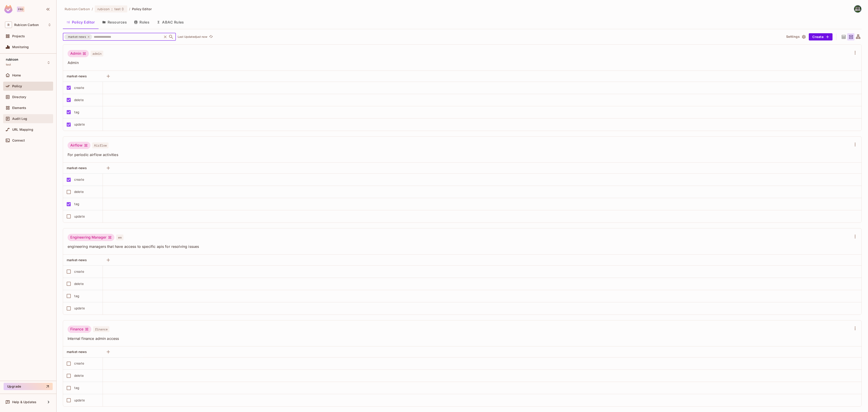 Image resolution: width=868 pixels, height=412 pixels. What do you see at coordinates (114, 22) in the screenshot?
I see `button: Resources` at bounding box center [114, 22].